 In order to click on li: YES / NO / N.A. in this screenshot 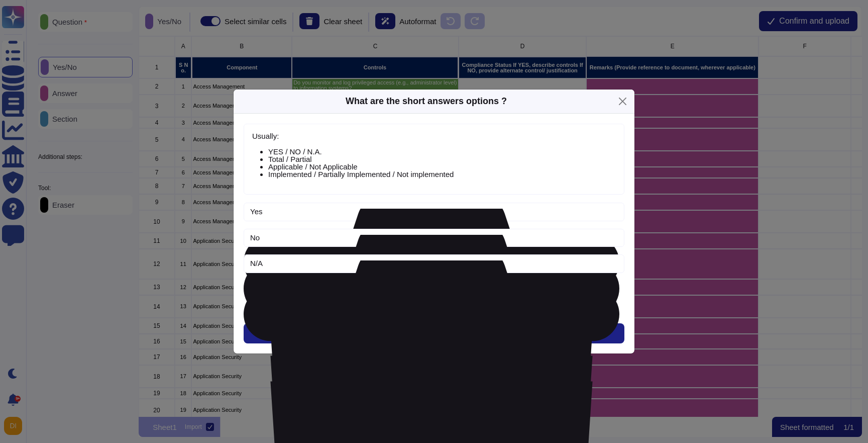, I will do `click(442, 151)`.